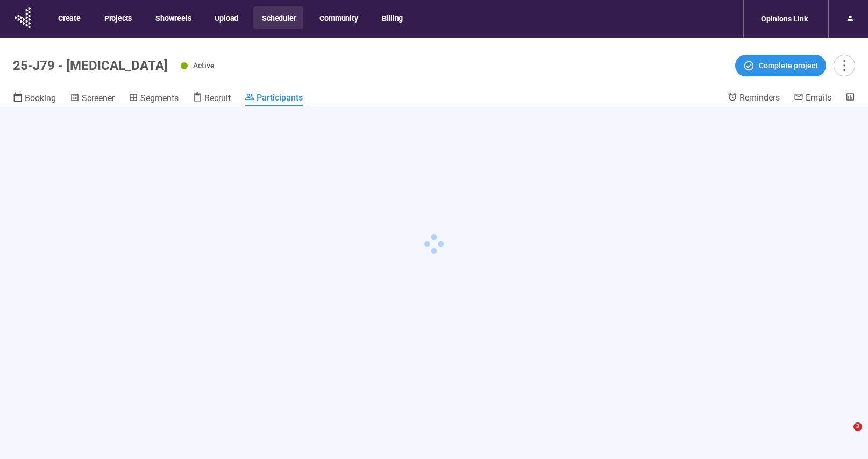 This screenshot has height=459, width=868. What do you see at coordinates (117, 18) in the screenshot?
I see `button: Projects` at bounding box center [117, 18].